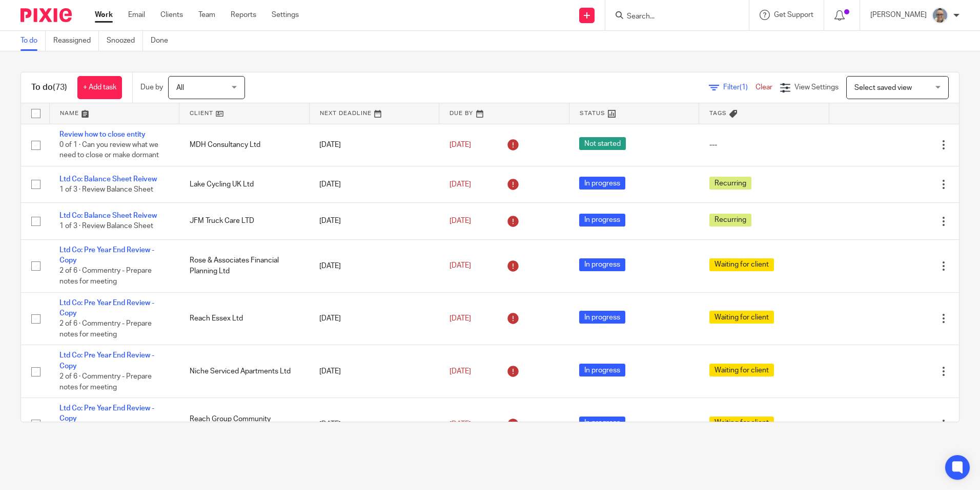 The height and width of the screenshot is (490, 980). Describe the element at coordinates (883, 87) in the screenshot. I see `span: Select saved view` at that location.